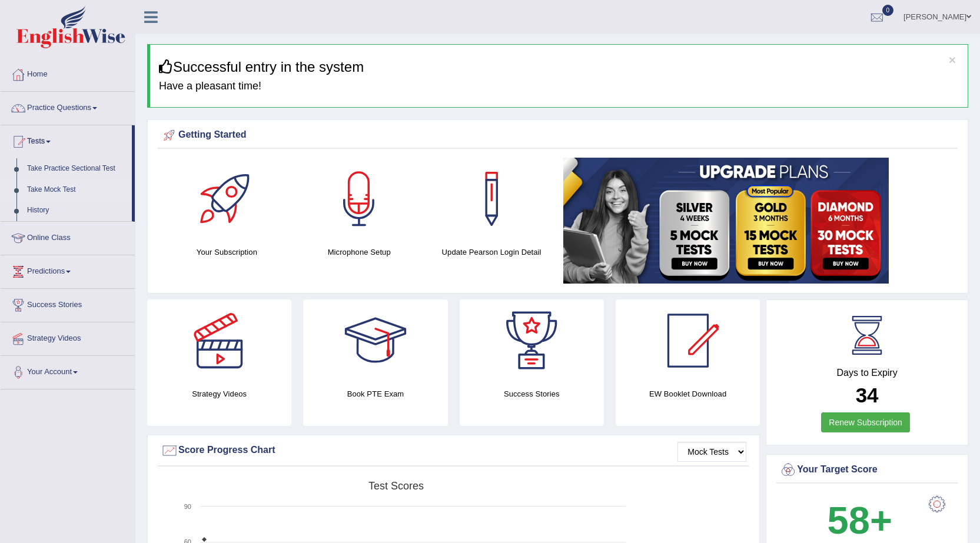 The image size is (980, 543). Describe the element at coordinates (453, 451) in the screenshot. I see `div: Score Progress Chart` at that location.